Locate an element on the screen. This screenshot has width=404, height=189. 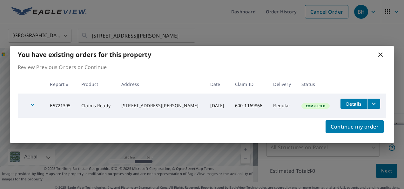
th: Report # is located at coordinates (60, 84).